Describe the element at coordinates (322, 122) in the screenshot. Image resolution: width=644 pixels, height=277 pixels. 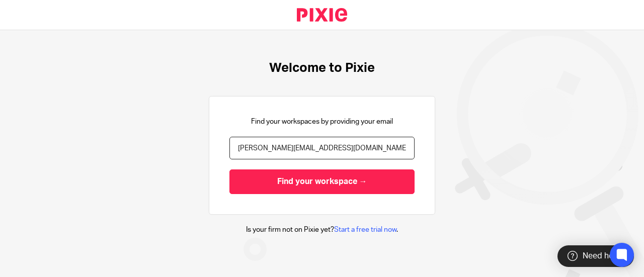
I see `p: Find your workspaces by providing your email` at that location.